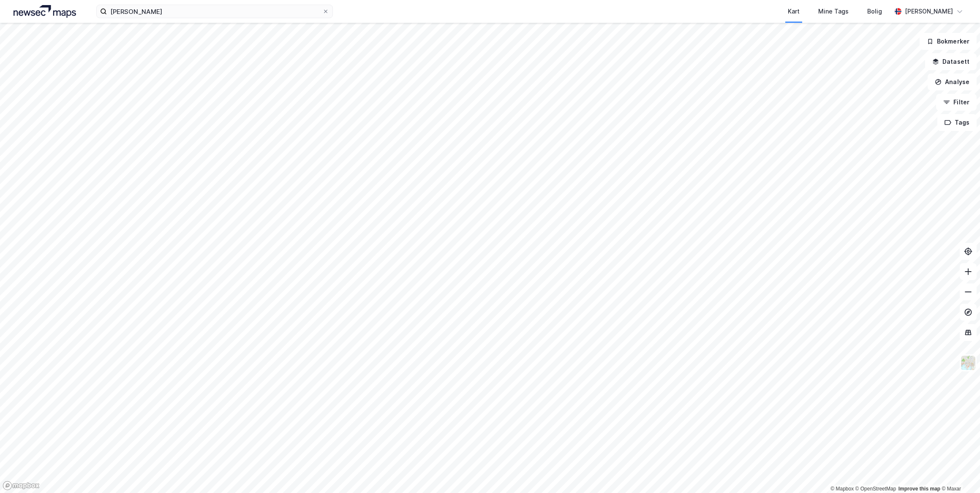  Describe the element at coordinates (833, 11) in the screenshot. I see `div: Mine Tags` at that location.